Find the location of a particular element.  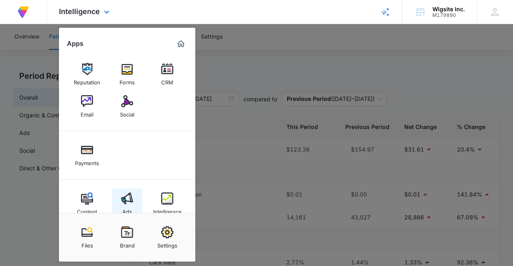

img: Volusion is located at coordinates (23, 12).